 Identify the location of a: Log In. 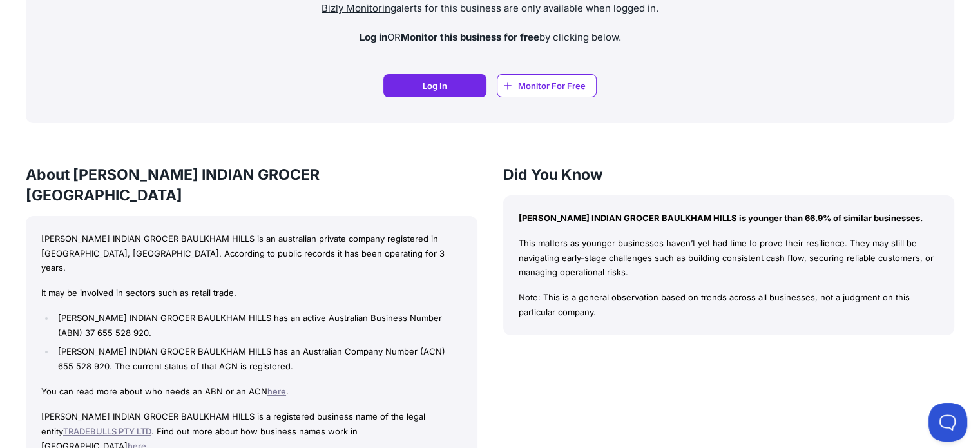
(435, 86).